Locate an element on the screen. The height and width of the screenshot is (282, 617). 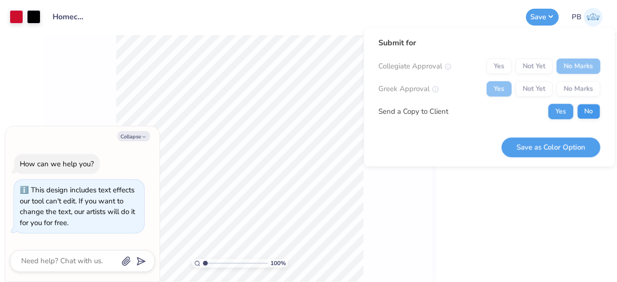
button: Save as Color Option is located at coordinates (551, 147).